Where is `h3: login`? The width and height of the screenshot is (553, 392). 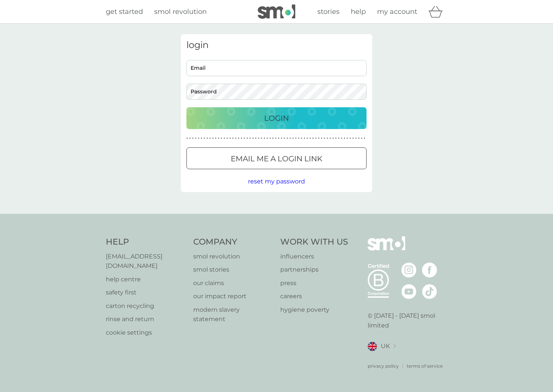
h3: login is located at coordinates (276, 45).